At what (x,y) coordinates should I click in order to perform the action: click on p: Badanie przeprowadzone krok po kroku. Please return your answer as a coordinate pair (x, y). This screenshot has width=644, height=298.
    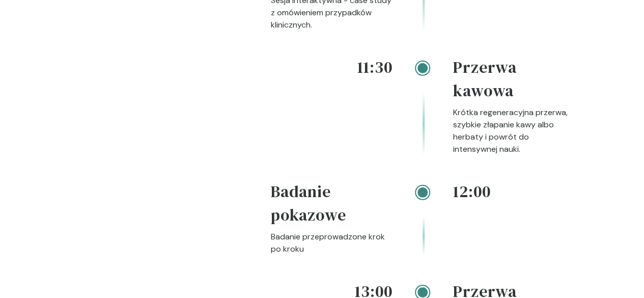
    Looking at the image, I should click on (331, 243).